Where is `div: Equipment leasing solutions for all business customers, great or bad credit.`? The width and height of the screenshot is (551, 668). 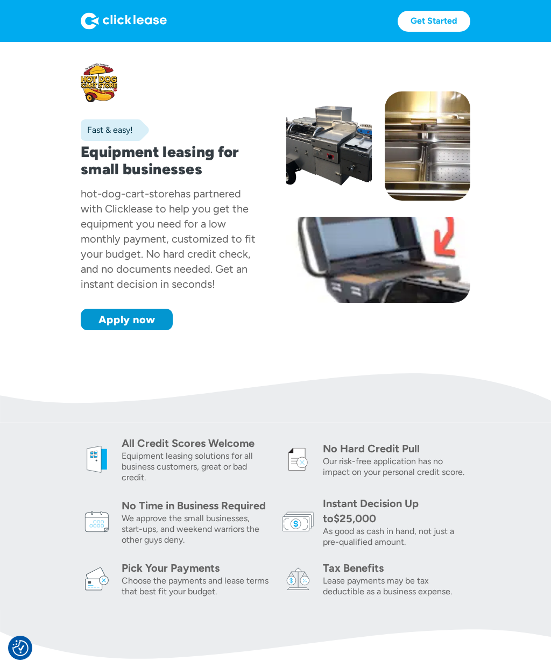
div: Equipment leasing solutions for all business customers, great or bad credit. is located at coordinates (195, 467).